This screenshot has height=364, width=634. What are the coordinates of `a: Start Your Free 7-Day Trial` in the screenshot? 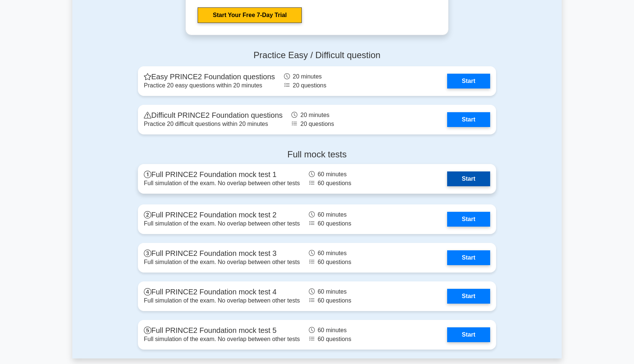 It's located at (250, 15).